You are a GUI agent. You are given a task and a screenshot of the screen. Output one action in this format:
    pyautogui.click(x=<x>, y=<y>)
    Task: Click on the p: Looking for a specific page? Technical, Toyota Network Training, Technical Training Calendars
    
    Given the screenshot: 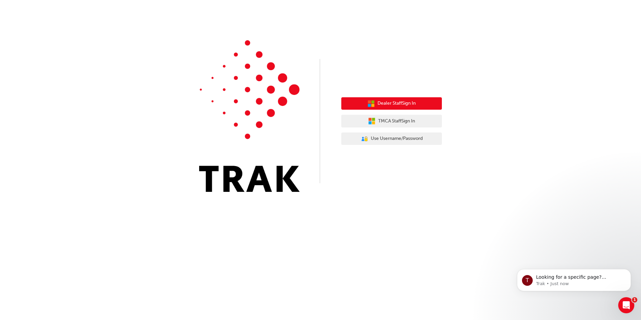 What is the action you would take?
    pyautogui.click(x=72, y=22)
    